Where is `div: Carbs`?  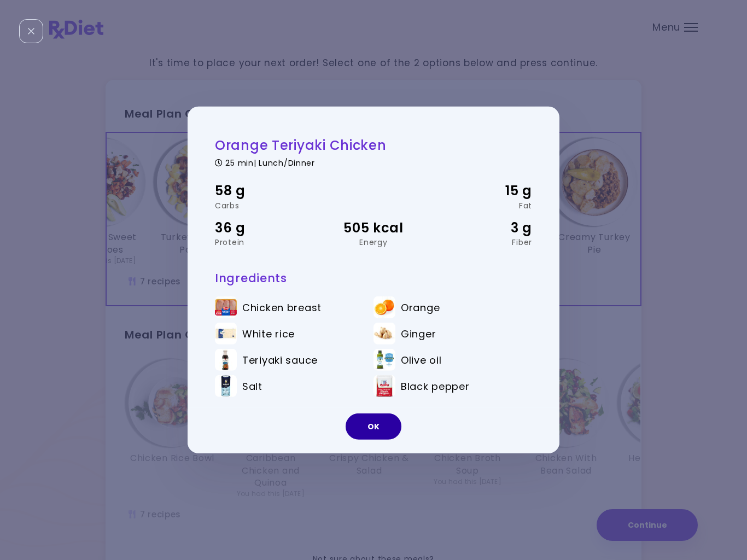 div: Carbs is located at coordinates (267, 205).